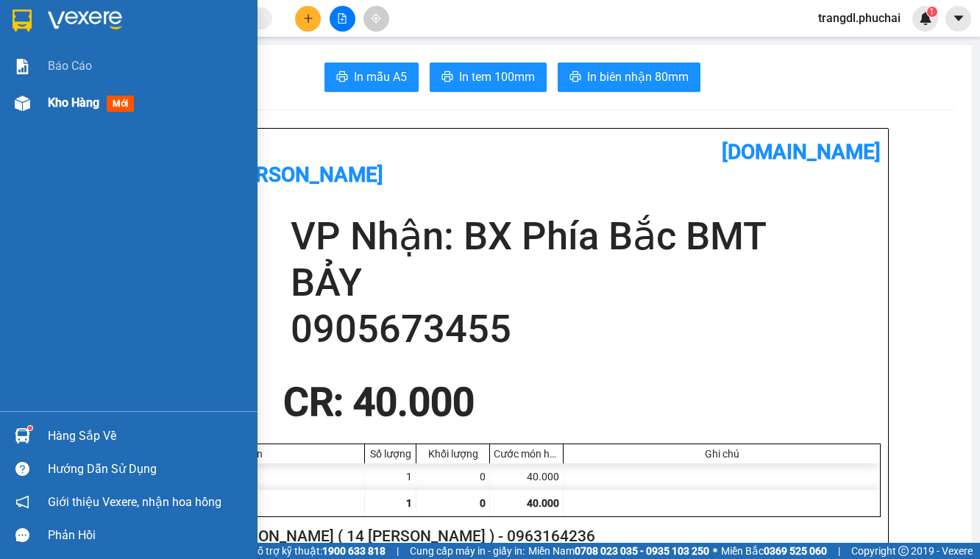 The width and height of the screenshot is (980, 559). Describe the element at coordinates (231, 30) in the screenshot. I see `div: BX Phía Bắc BMT` at that location.